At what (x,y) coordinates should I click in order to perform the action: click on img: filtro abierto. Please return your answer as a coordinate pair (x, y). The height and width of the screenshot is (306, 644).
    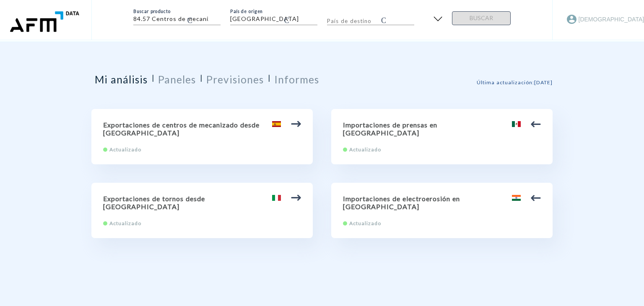
    Looking at the image, I should click on (438, 19).